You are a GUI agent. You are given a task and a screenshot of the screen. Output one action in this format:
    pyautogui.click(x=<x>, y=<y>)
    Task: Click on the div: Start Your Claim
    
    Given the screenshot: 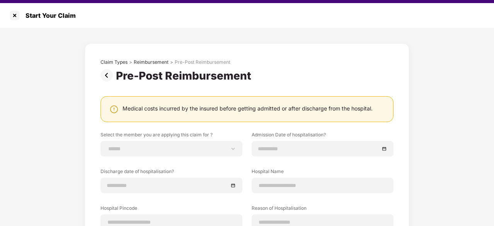 What is the action you would take?
    pyautogui.click(x=48, y=15)
    